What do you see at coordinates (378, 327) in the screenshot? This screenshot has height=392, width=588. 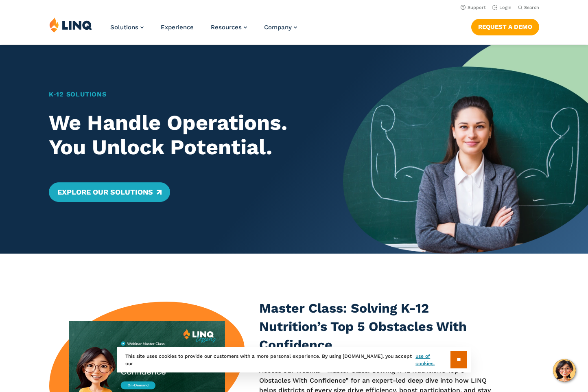 I see `h3: Master Class: Solving K-12 Nutrition’s Top 5 Obstacles With Confidence` at bounding box center [378, 327].